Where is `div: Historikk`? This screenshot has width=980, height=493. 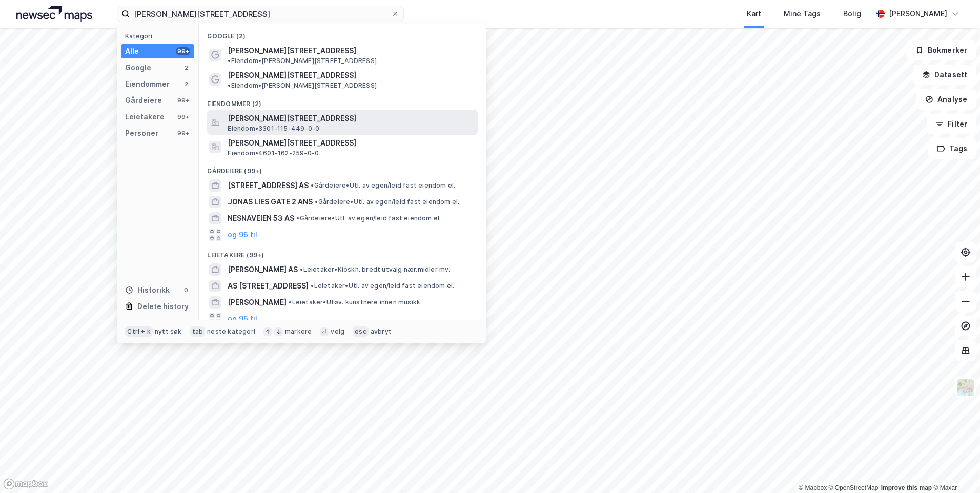 div: Historikk is located at coordinates (147, 290).